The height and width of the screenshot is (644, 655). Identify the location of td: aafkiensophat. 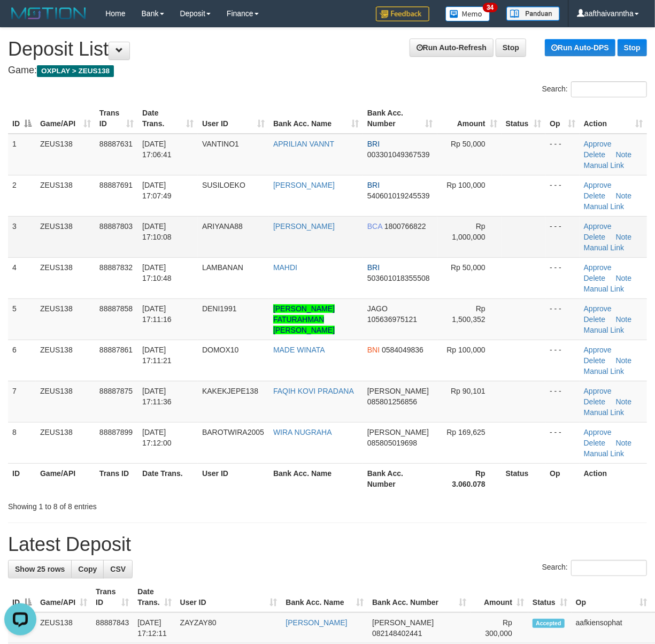
(611, 629).